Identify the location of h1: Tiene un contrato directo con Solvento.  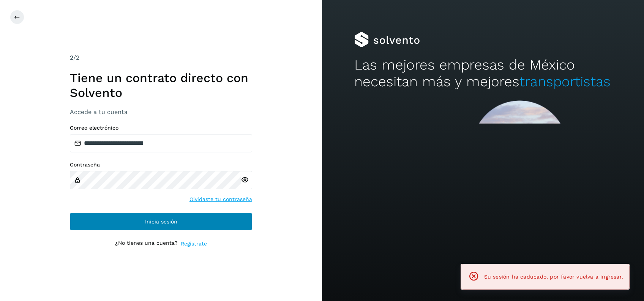
(161, 85).